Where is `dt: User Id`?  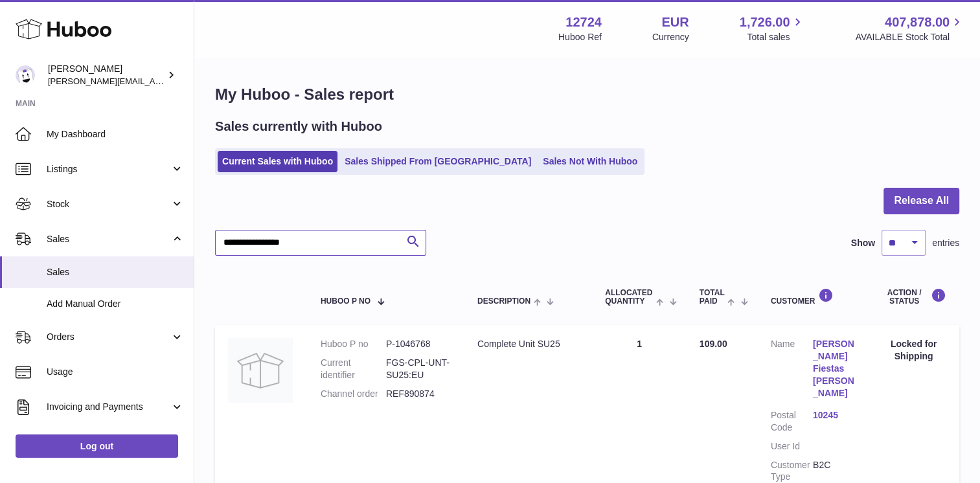 dt: User Id is located at coordinates (792, 446).